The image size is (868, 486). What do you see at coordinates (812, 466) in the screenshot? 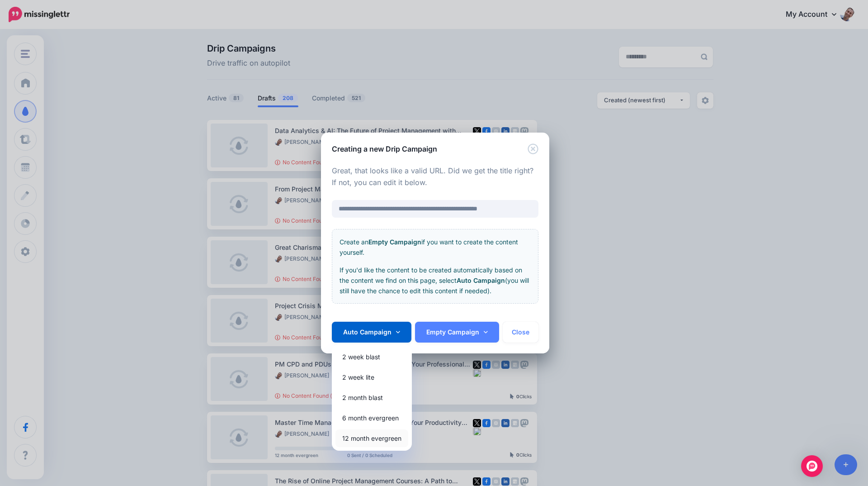
I see `div: Open Intercom Messenger` at bounding box center [812, 466].